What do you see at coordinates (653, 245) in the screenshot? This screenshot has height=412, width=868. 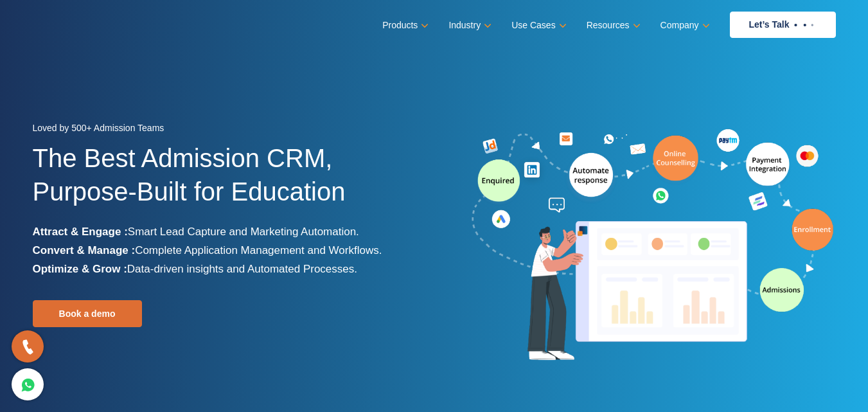 I see `img: admission-software-home-page-header` at bounding box center [653, 245].